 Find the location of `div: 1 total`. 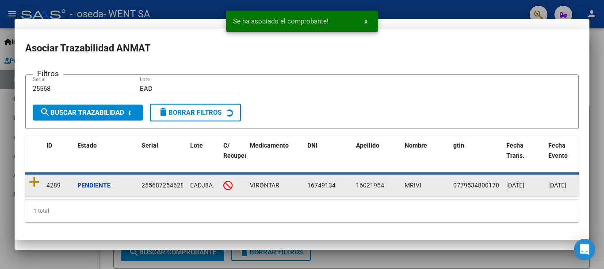

div: 1 total is located at coordinates (302, 211).